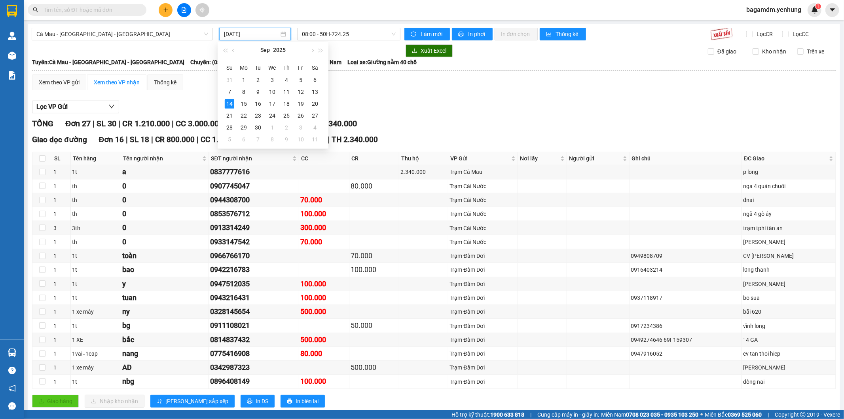 The image size is (844, 419). I want to click on th: CC, so click(324, 158).